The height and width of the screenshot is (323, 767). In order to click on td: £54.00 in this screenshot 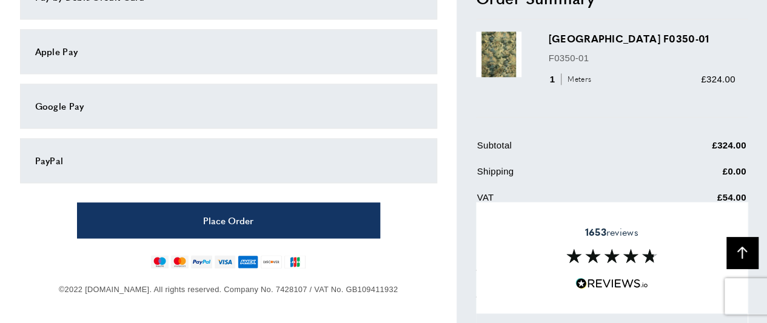, I will do `click(693, 202)`.